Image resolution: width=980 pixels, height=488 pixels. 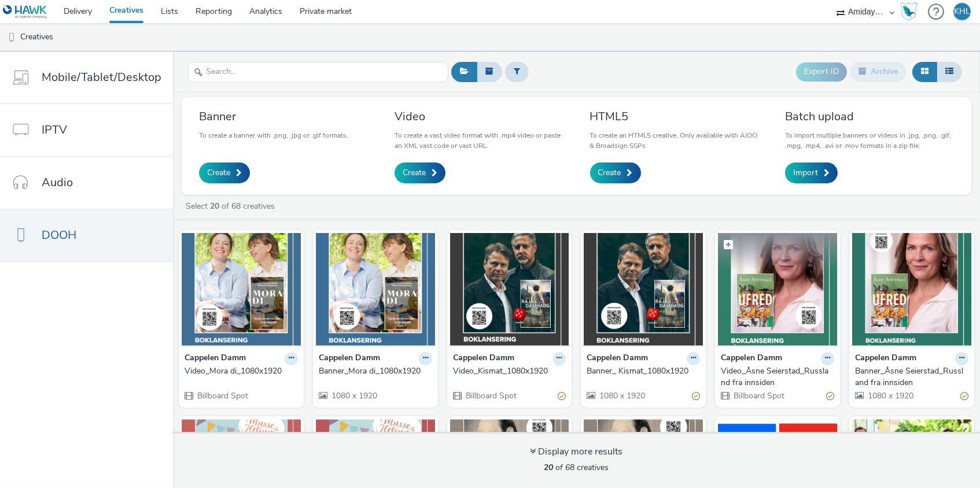 I want to click on span: DOOH, so click(x=59, y=234).